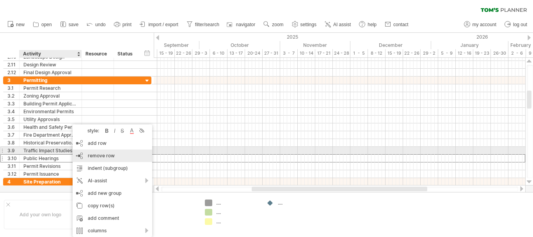 The image size is (533, 237). What do you see at coordinates (13, 181) in the screenshot?
I see `div: 4` at bounding box center [13, 181].